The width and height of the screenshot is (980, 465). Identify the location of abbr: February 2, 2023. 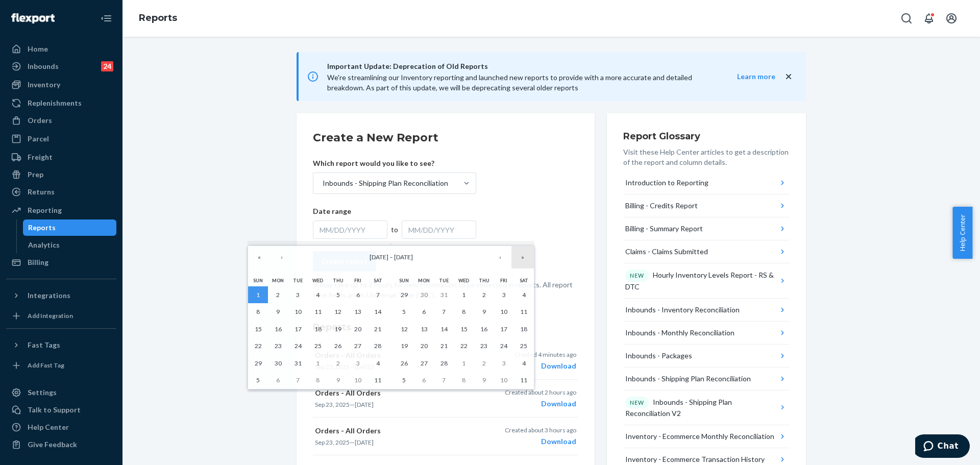
(338, 363).